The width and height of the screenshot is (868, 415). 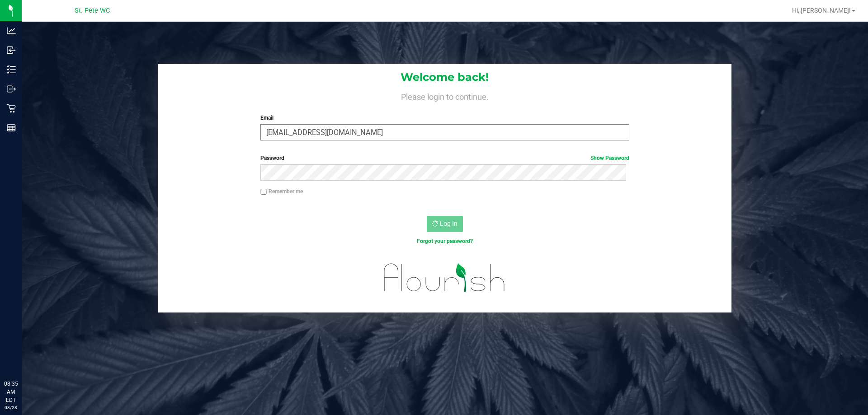 What do you see at coordinates (12, 108) in the screenshot?
I see `inline-svg: Retail` at bounding box center [12, 108].